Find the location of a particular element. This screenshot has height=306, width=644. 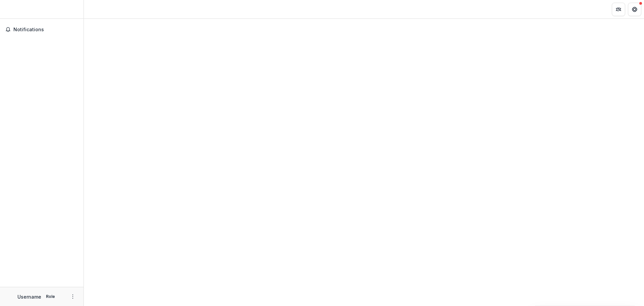

button: Partners is located at coordinates (619, 9).